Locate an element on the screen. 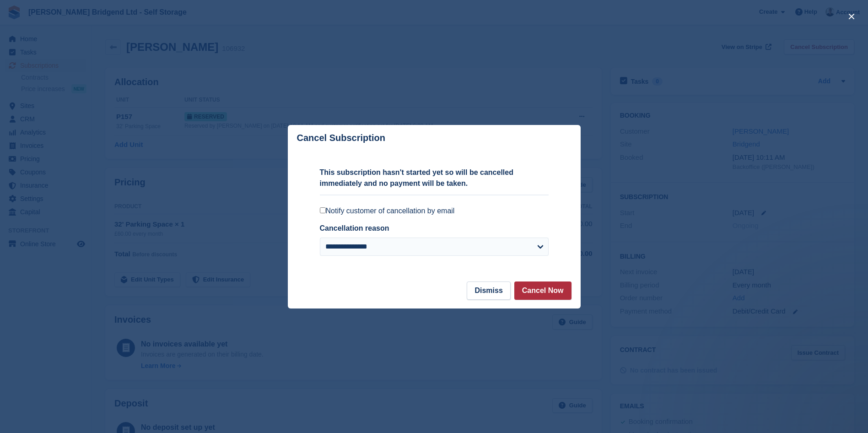 The height and width of the screenshot is (433, 868). input: Notify customer of cancellation by email is located at coordinates (322, 210).